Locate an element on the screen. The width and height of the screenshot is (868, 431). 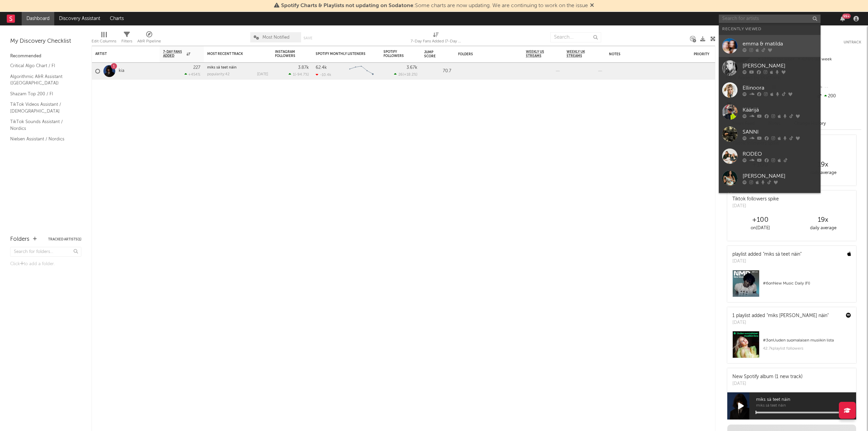
span: -94.7 % is located at coordinates (302, 75).